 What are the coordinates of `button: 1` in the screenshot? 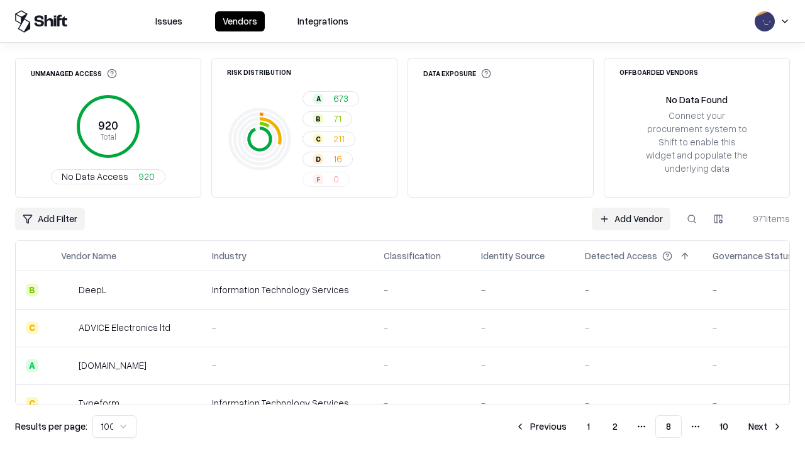 It's located at (588, 426).